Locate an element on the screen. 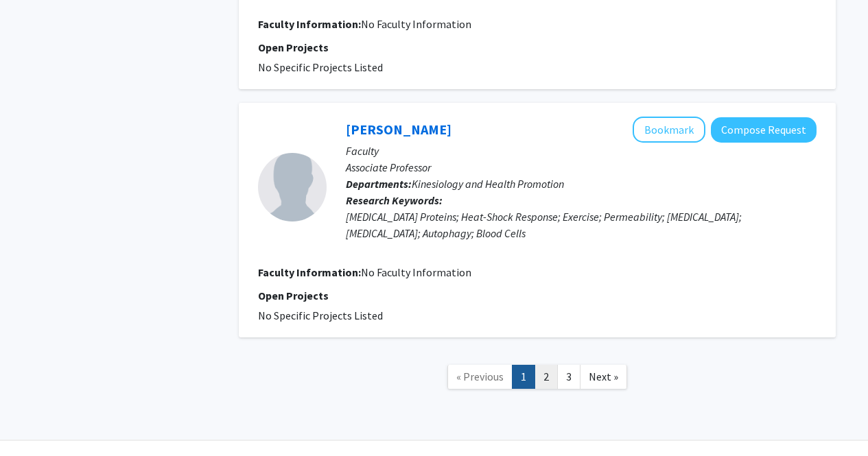 This screenshot has width=868, height=456. b: Departments: is located at coordinates (379, 184).